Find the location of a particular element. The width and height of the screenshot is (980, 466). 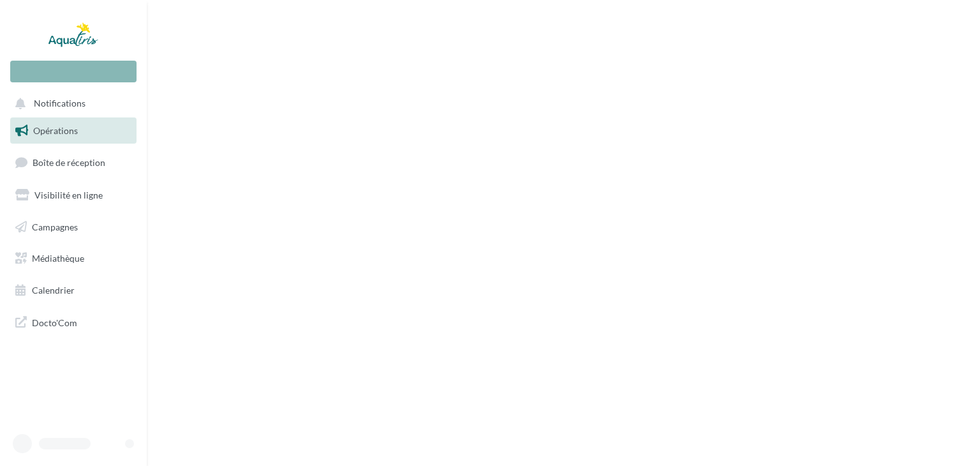

a: Campagnes is located at coordinates (73, 227).